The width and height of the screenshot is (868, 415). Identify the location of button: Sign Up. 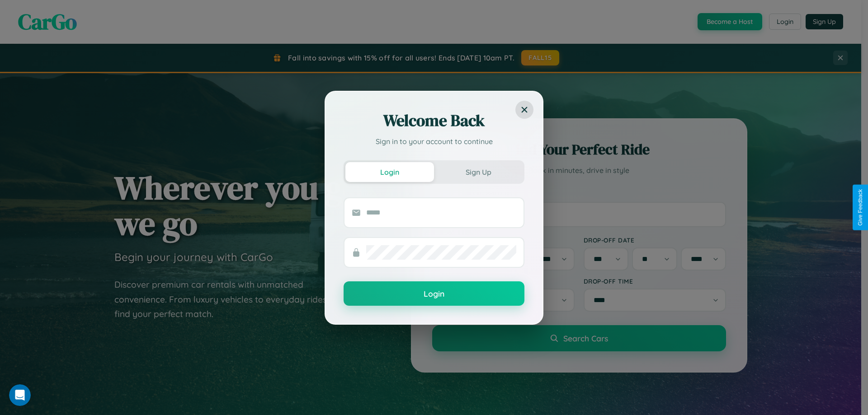
(479, 172).